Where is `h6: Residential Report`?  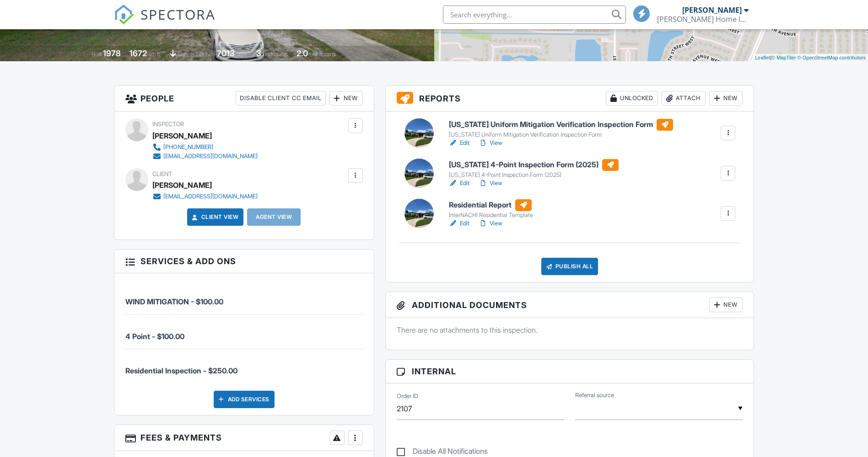
h6: Residential Report is located at coordinates (491, 206).